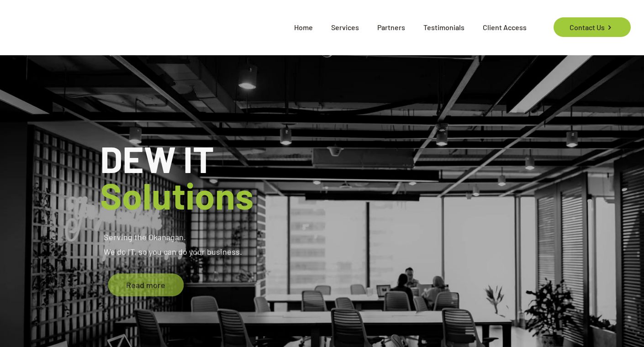 The width and height of the screenshot is (644, 347). I want to click on span: Home, so click(303, 27).